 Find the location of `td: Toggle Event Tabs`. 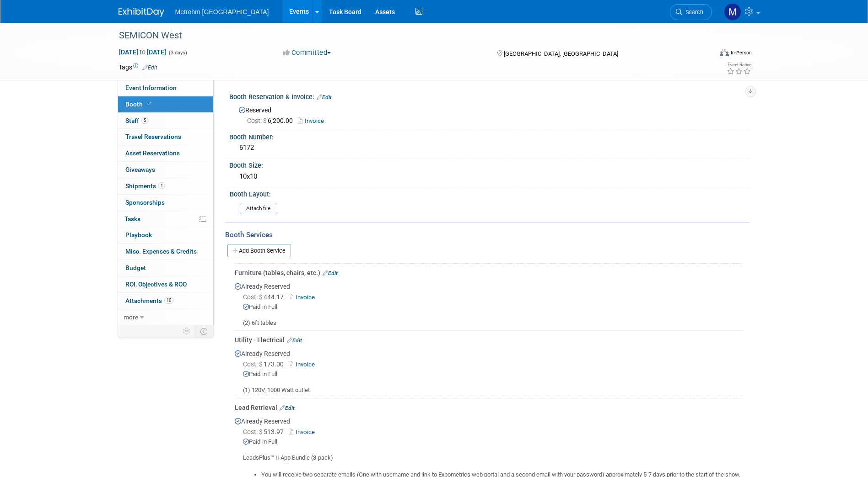

td: Toggle Event Tabs is located at coordinates (203, 332).